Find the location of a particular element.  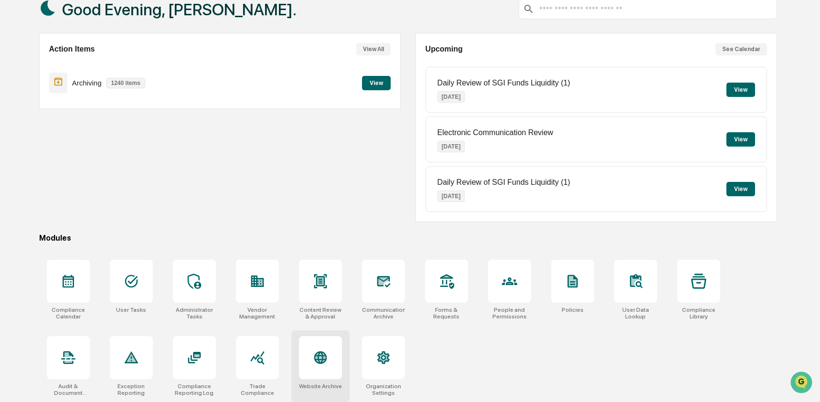

div: Policies is located at coordinates (572, 310).